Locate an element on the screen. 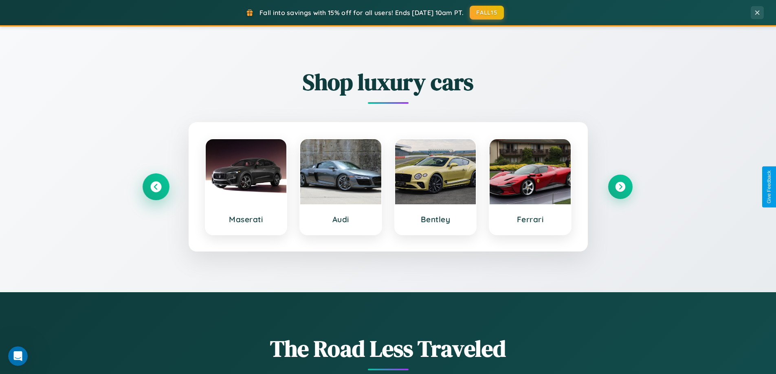  h3: Bentley is located at coordinates (435, 219).